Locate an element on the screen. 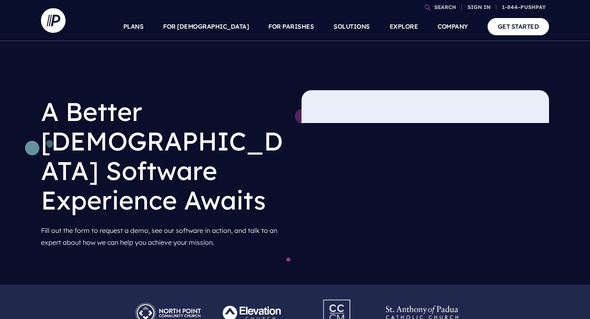 The width and height of the screenshot is (590, 319). picture: Pushpay_Logo__Elevation is located at coordinates (252, 301).